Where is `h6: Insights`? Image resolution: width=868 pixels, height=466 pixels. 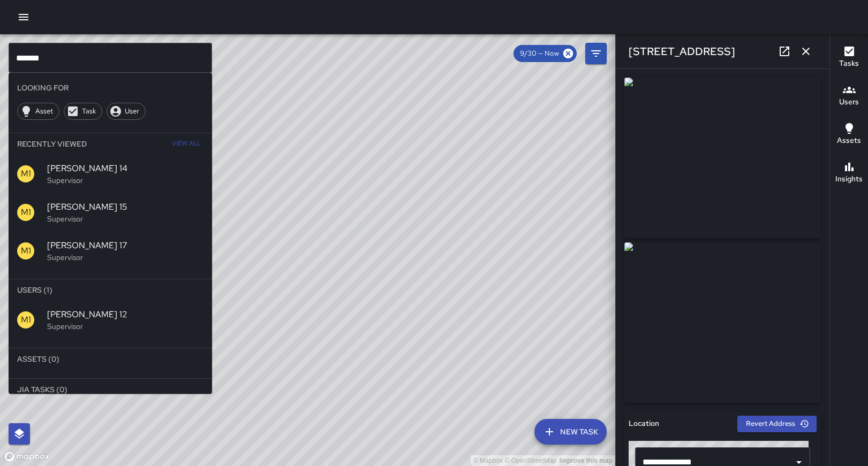 h6: Insights is located at coordinates (849, 179).